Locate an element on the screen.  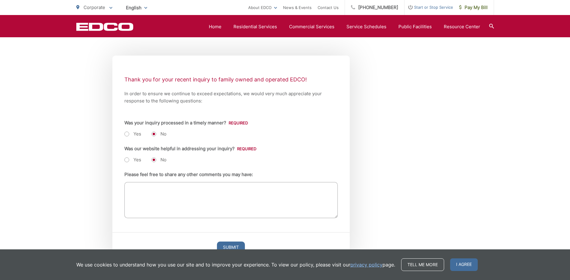
span: I agree is located at coordinates (464, 265).